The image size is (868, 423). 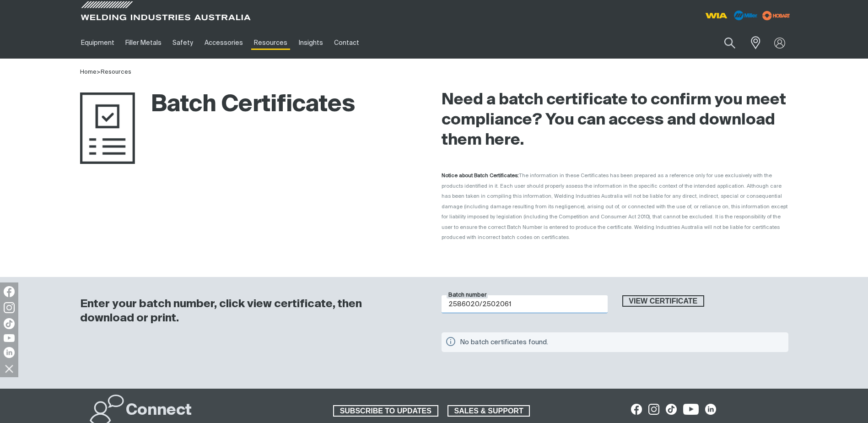 What do you see at coordinates (344, 43) in the screenshot?
I see `nav: Main` at bounding box center [344, 43].